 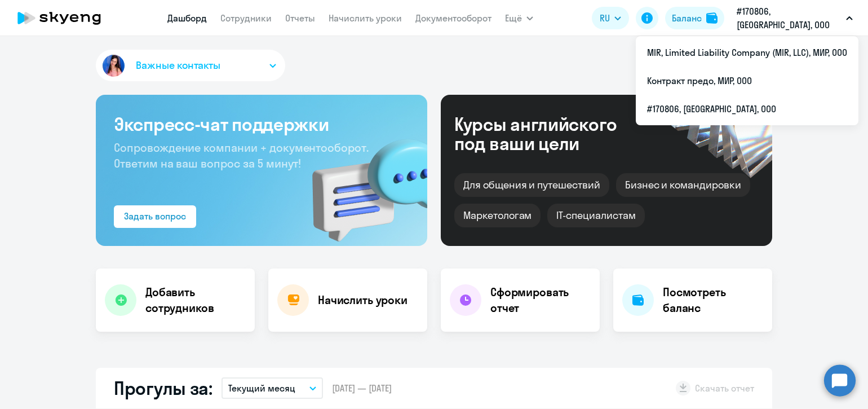 I want to click on button: Текущий месяц, so click(x=272, y=388).